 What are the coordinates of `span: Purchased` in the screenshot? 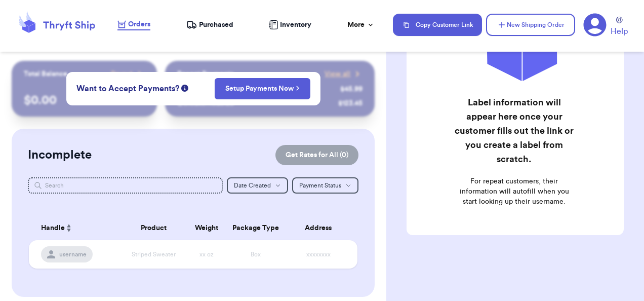 It's located at (216, 25).